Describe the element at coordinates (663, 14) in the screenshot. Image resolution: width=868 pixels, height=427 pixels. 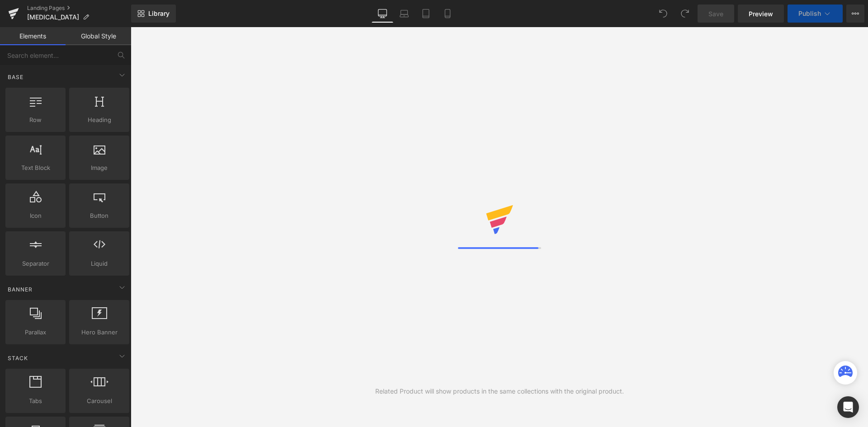
I see `button: Undo` at that location.